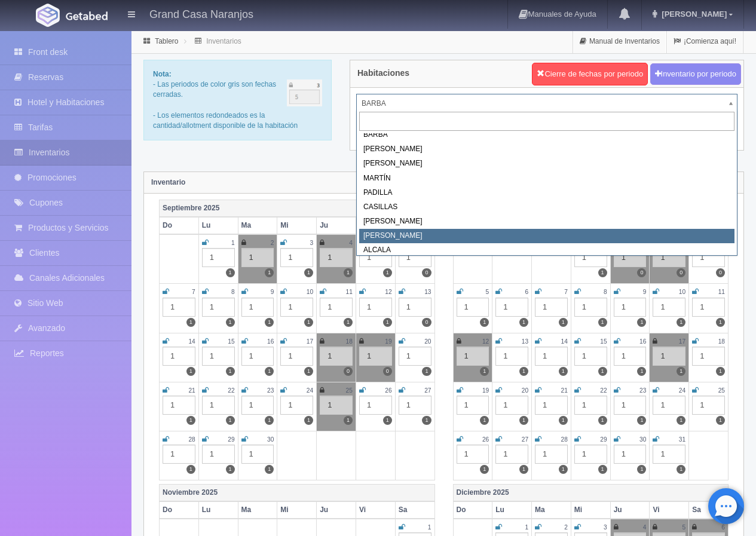 This screenshot has width=756, height=536. Describe the element at coordinates (547, 207) in the screenshot. I see `div: CASILLAS` at that location.